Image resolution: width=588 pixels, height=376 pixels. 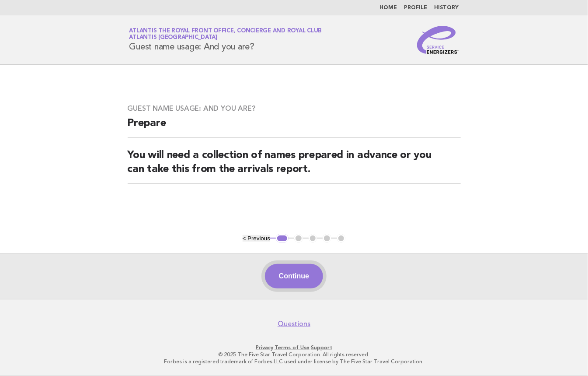 I want to click on p: © 2025 The Five Star Travel Corporation. All rights reserved., so click(x=294, y=354).